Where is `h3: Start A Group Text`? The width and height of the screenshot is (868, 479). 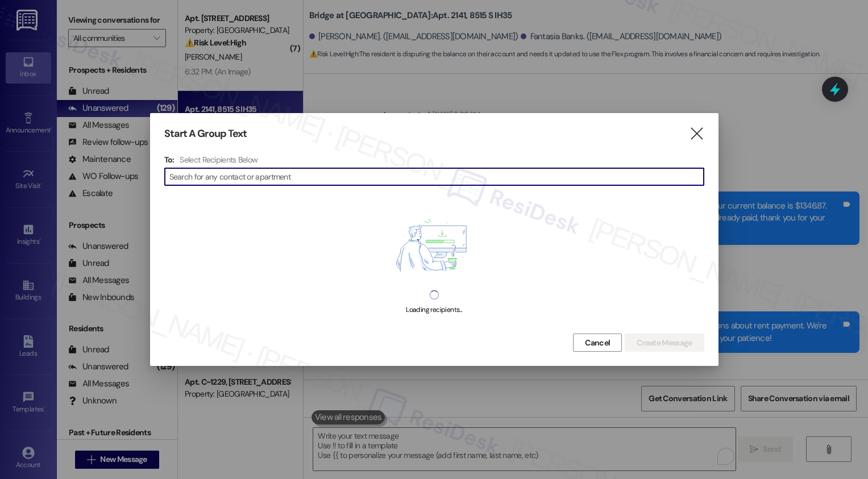 h3: Start A Group Text is located at coordinates (206, 134).